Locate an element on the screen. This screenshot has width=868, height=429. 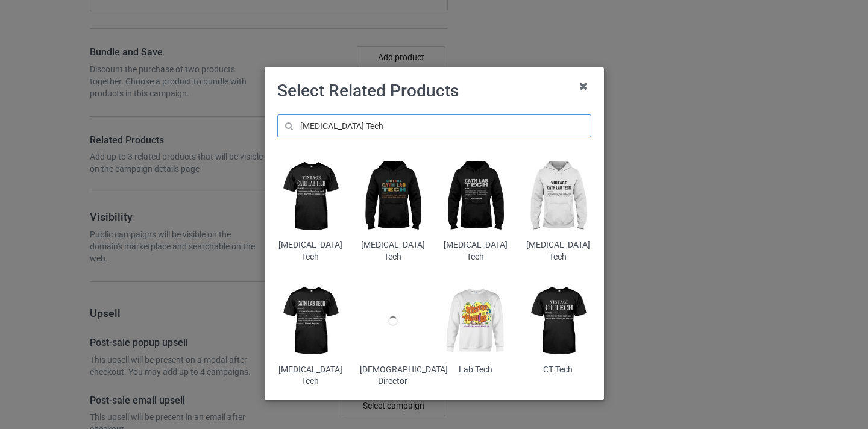
div: Lab Tech is located at coordinates (475, 370).